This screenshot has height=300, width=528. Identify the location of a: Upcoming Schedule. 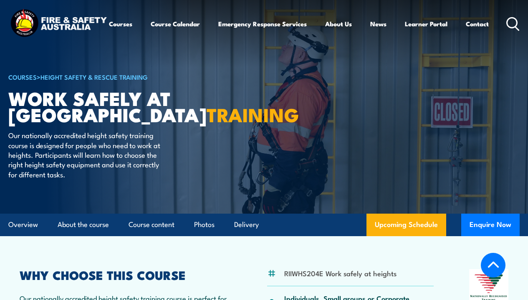
(406, 225).